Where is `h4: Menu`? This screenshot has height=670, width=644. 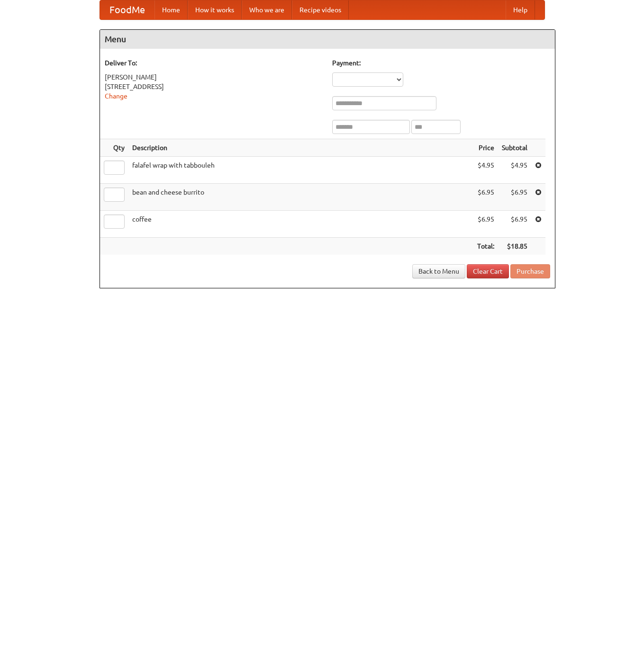 h4: Menu is located at coordinates (327, 39).